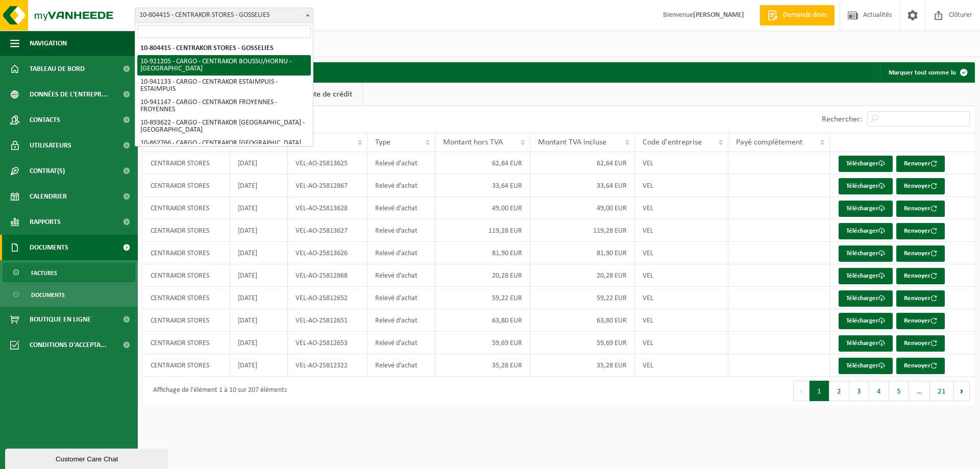  Describe the element at coordinates (44, 273) in the screenshot. I see `span: Factures` at that location.